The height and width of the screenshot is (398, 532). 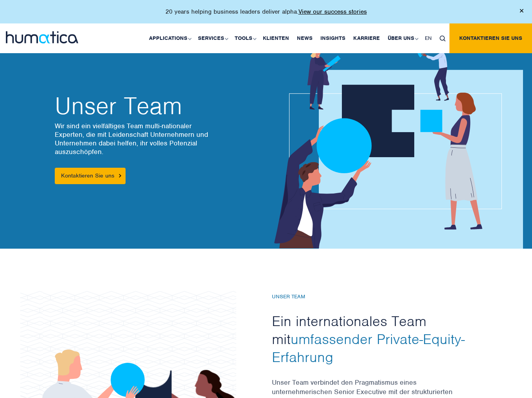 I want to click on p: 20 years helping business leaders deliver alpha., so click(x=266, y=12).